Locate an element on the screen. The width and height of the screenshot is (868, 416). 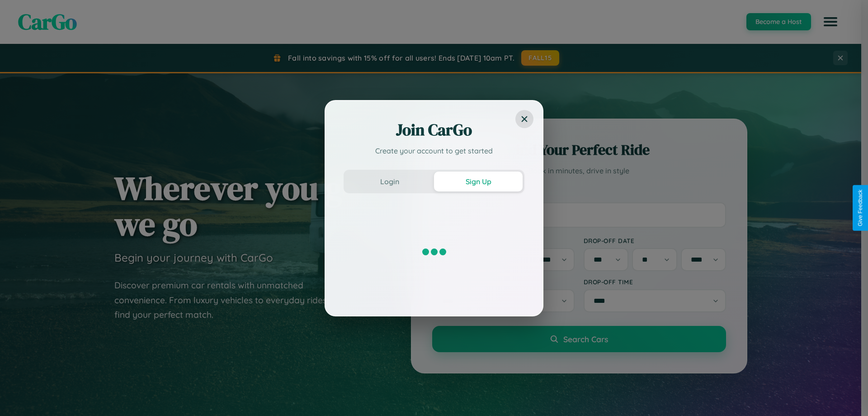
div: Give Feedback is located at coordinates (861, 208).